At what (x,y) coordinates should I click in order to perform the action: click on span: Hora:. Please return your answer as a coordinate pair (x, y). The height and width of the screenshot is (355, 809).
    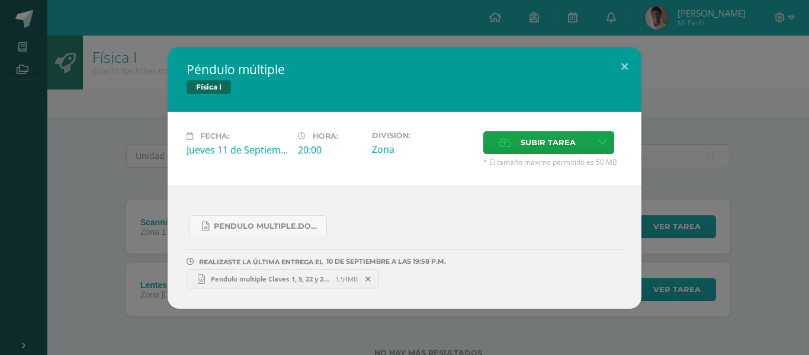
    Looking at the image, I should click on (325, 136).